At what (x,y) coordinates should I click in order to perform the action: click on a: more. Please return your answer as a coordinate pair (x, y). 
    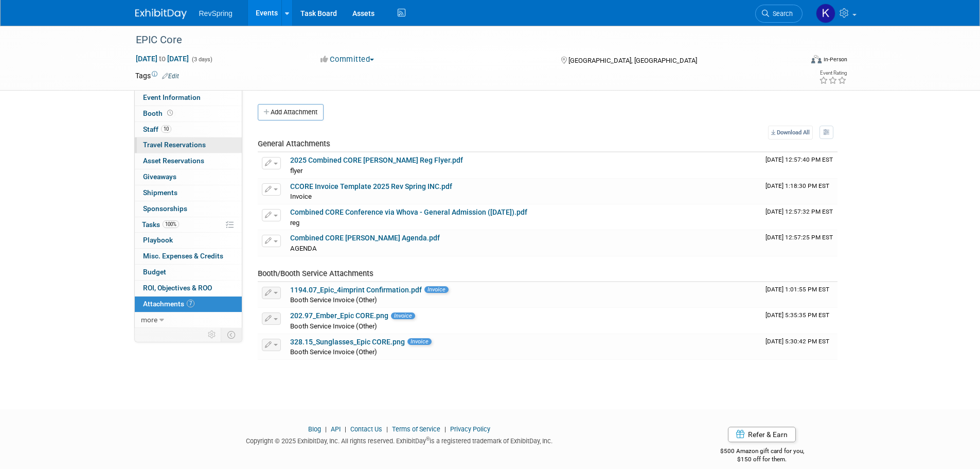
    Looking at the image, I should click on (188, 320).